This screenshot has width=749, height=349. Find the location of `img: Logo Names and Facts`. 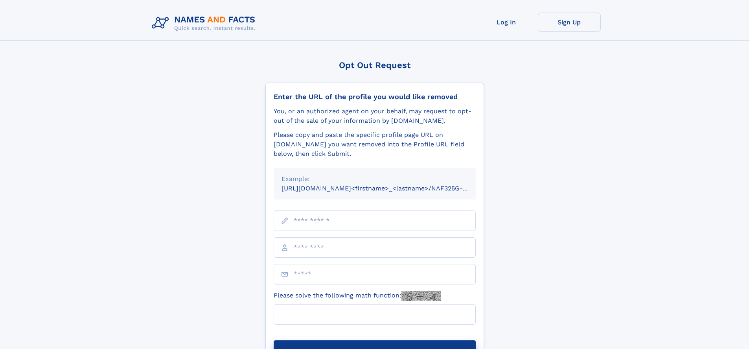

img: Logo Names and Facts is located at coordinates (205, 23).